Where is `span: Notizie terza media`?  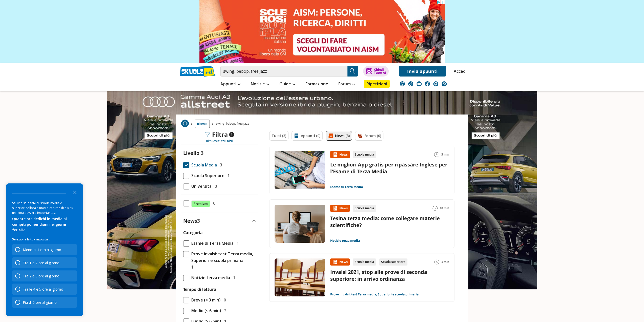
span: Notizie terza media is located at coordinates (210, 277).